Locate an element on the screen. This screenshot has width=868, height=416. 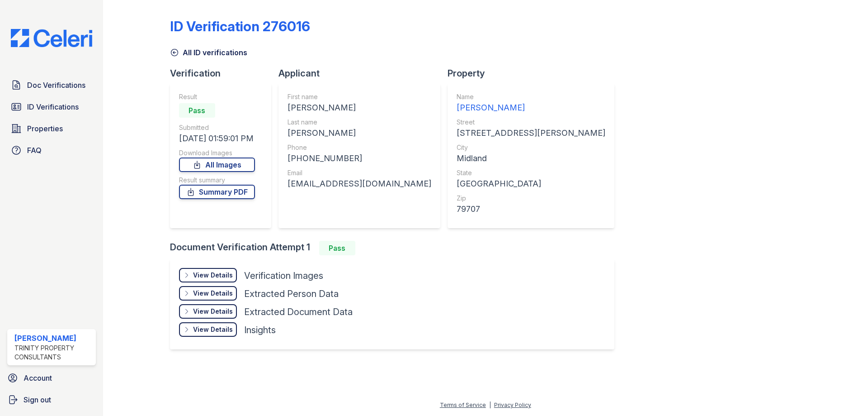
a: Privacy Policy is located at coordinates (513, 404).